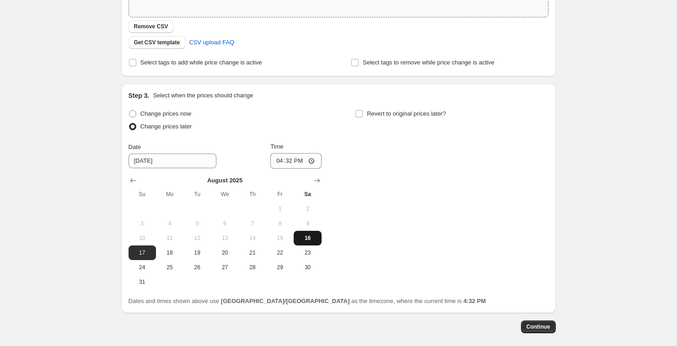 Image resolution: width=677 pixels, height=346 pixels. What do you see at coordinates (280, 224) in the screenshot?
I see `button: Friday August 8 2025` at bounding box center [280, 224].